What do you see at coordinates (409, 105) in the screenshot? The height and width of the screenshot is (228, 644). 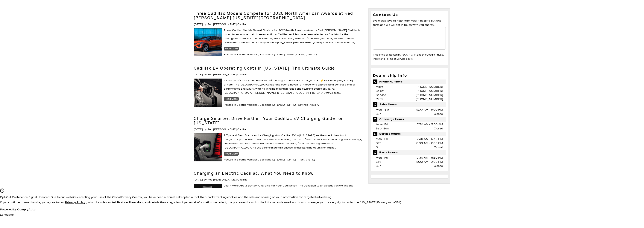 I see `span: Sales Hours:` at bounding box center [409, 105].